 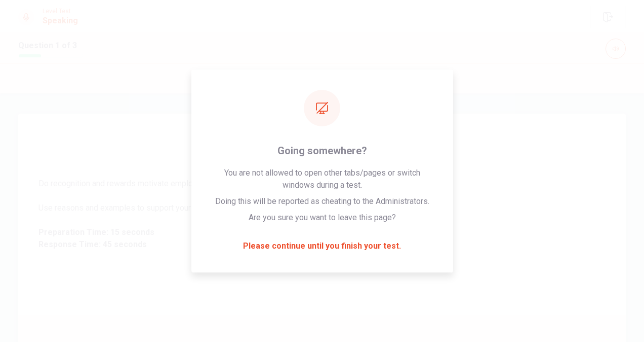 What do you see at coordinates (60, 11) in the screenshot?
I see `span: Level Test` at bounding box center [60, 11].